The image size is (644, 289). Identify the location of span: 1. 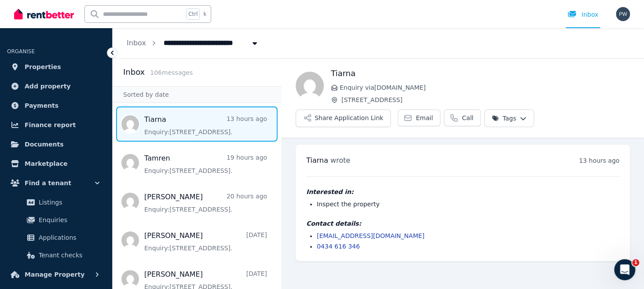
(636, 263).